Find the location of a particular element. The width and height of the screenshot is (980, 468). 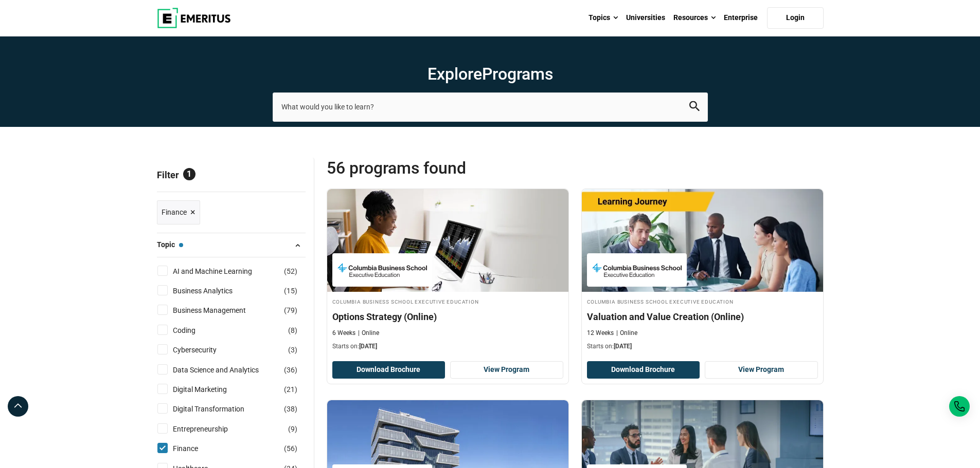

a: AI and Machine Learning is located at coordinates (223, 271).